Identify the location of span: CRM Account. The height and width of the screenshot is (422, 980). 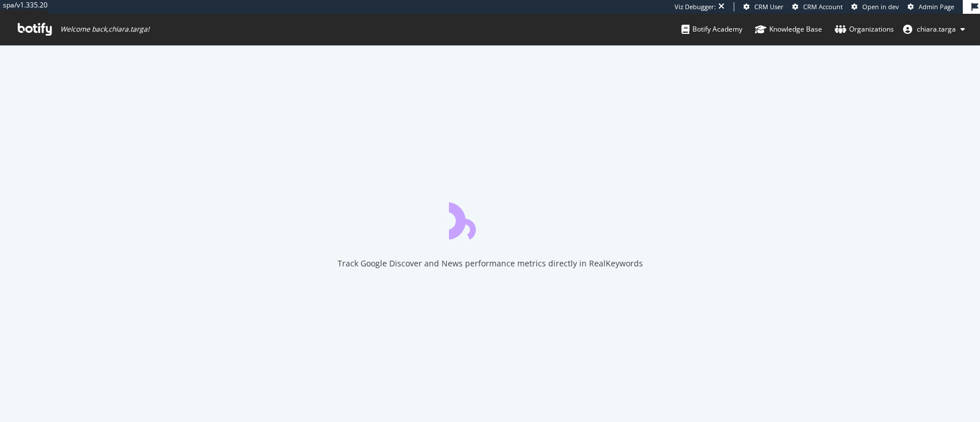
(823, 6).